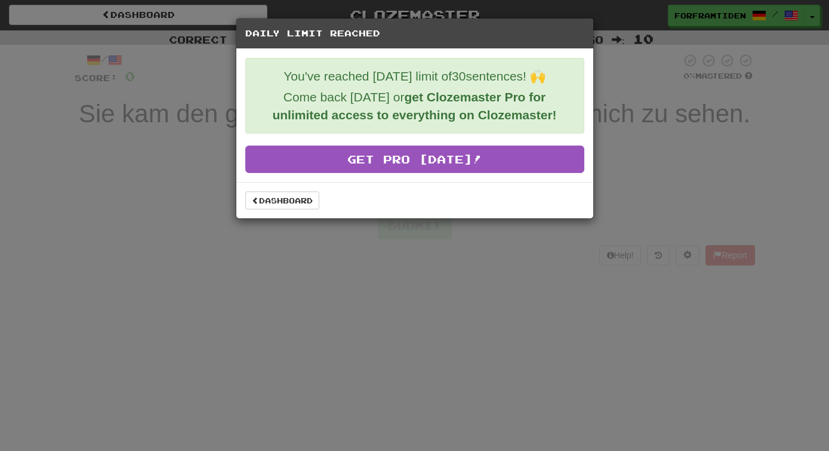  What do you see at coordinates (415, 33) in the screenshot?
I see `h5: Daily Limit Reached` at bounding box center [415, 33].